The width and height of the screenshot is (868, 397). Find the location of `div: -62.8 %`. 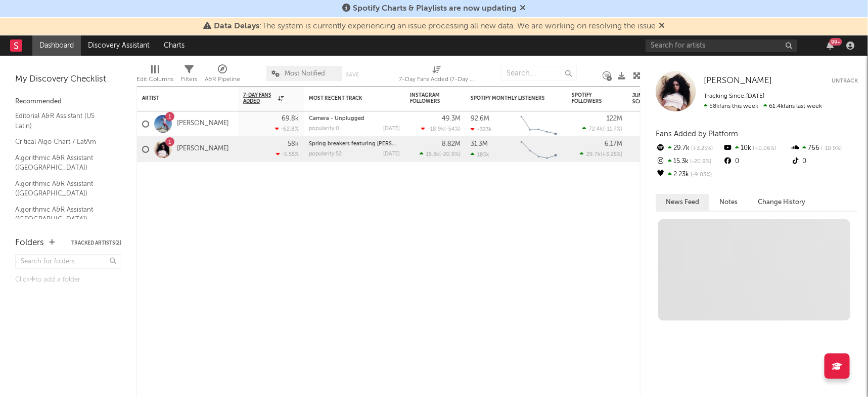

div: -62.8 % is located at coordinates (286, 129).